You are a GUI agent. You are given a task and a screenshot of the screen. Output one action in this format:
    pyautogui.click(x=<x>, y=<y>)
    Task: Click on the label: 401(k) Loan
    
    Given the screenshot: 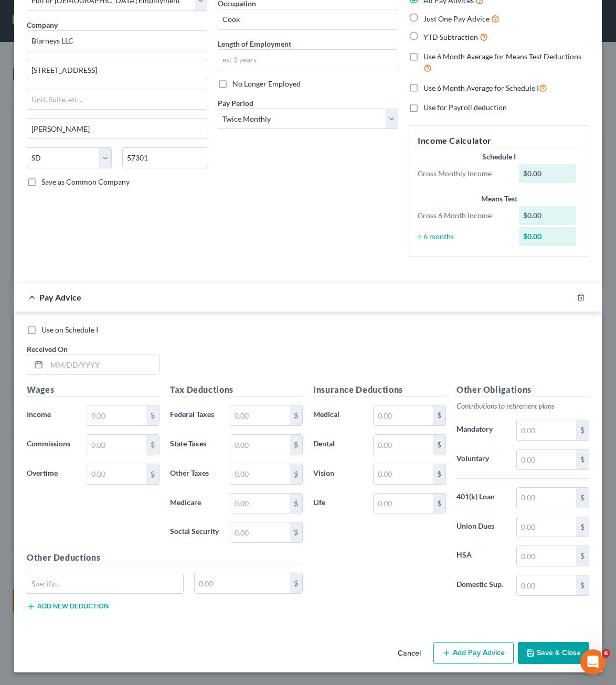 What is the action you would take?
    pyautogui.click(x=481, y=498)
    